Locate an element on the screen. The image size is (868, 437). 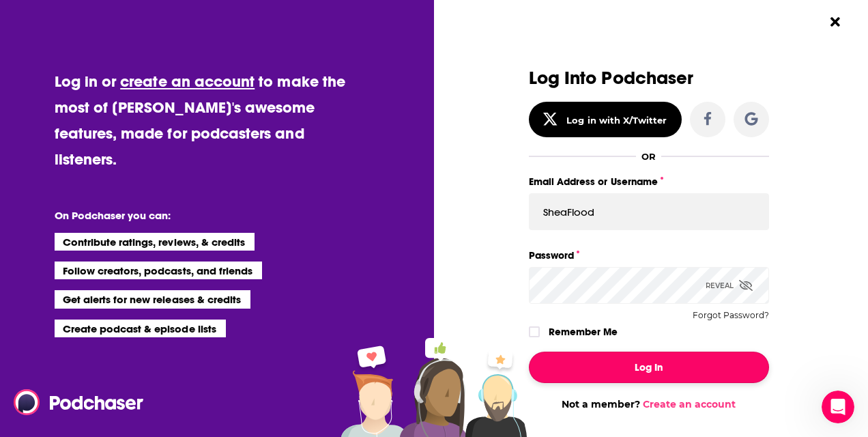
button: Log In is located at coordinates (649, 367).